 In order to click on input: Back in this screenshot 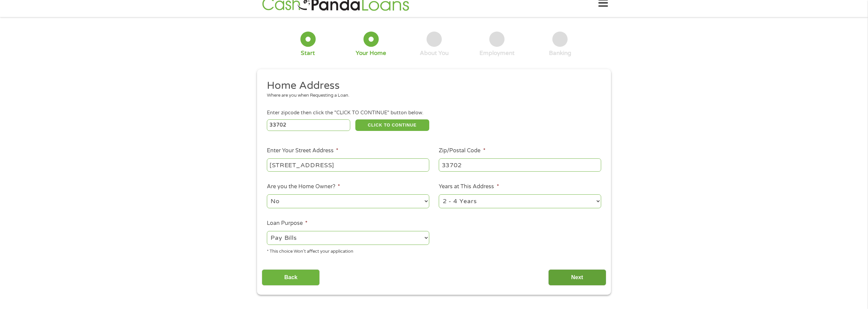, I will do `click(291, 278)`.